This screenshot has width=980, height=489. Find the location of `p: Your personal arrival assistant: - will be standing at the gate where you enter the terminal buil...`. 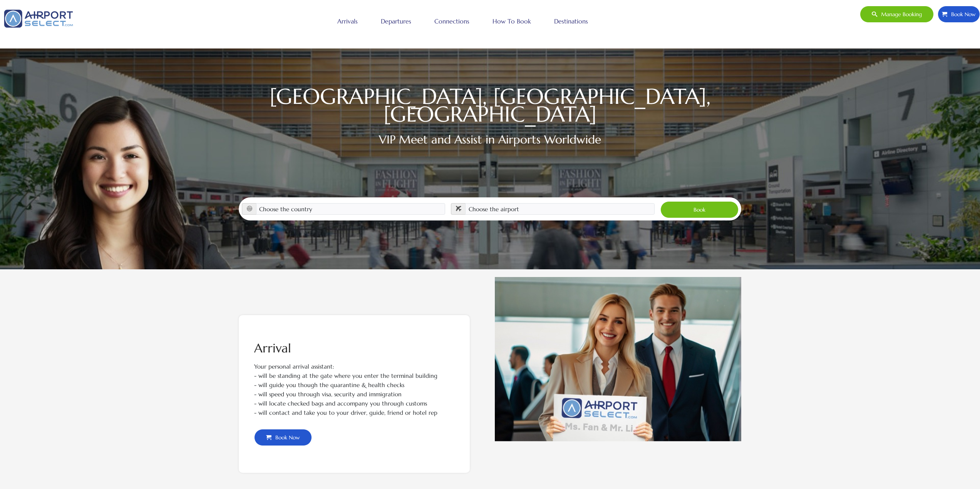

p: Your personal arrival assistant: - will be standing at the gate where you enter the terminal buil... is located at coordinates (354, 376).